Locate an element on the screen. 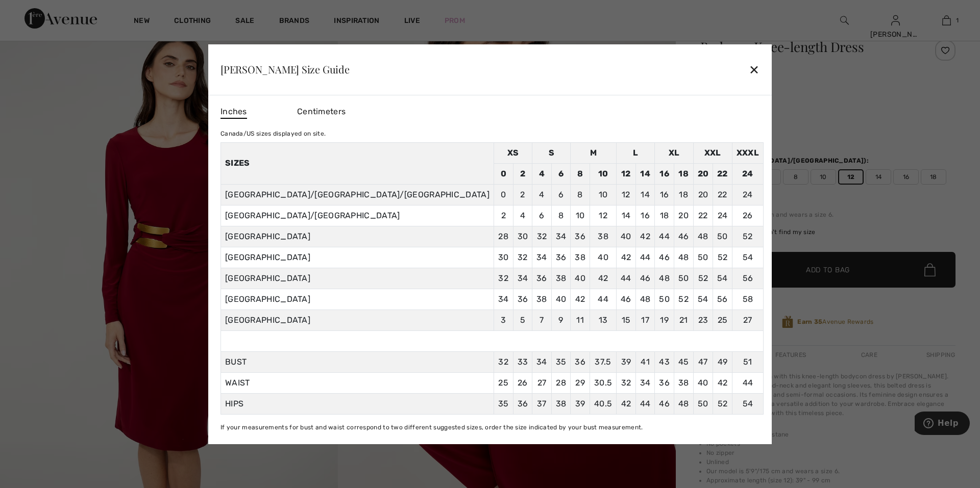  td: XL is located at coordinates (674, 152).